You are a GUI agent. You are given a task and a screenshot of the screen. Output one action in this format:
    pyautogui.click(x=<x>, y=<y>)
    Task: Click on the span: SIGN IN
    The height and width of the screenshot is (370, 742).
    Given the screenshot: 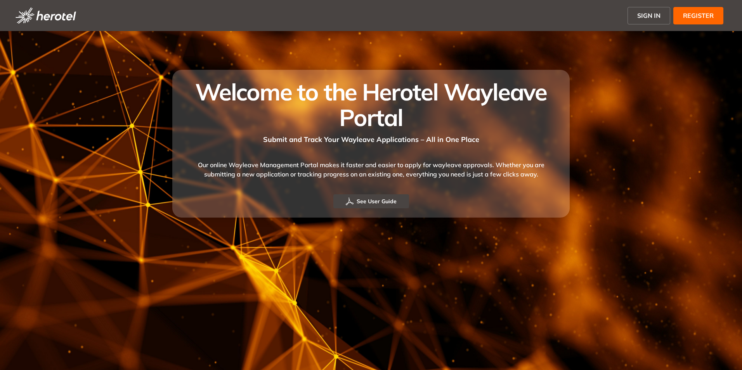 What is the action you would take?
    pyautogui.click(x=649, y=16)
    